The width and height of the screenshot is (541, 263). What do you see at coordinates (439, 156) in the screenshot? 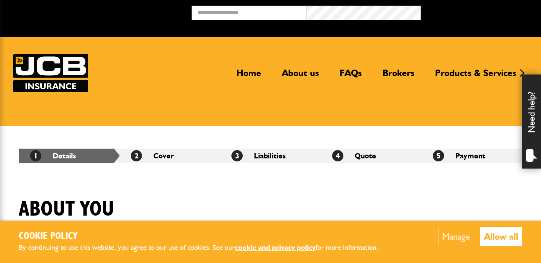
I see `span: 5` at bounding box center [439, 156].